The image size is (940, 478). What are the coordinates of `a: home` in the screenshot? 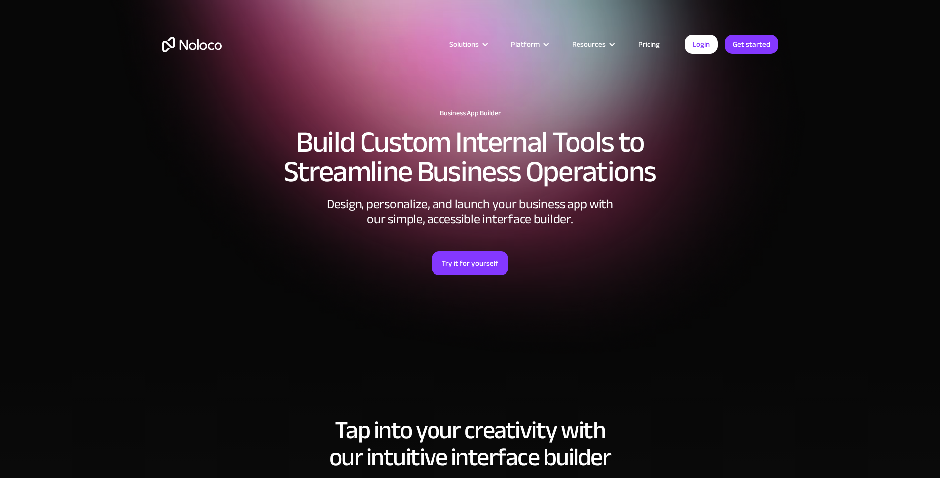 It's located at (192, 44).